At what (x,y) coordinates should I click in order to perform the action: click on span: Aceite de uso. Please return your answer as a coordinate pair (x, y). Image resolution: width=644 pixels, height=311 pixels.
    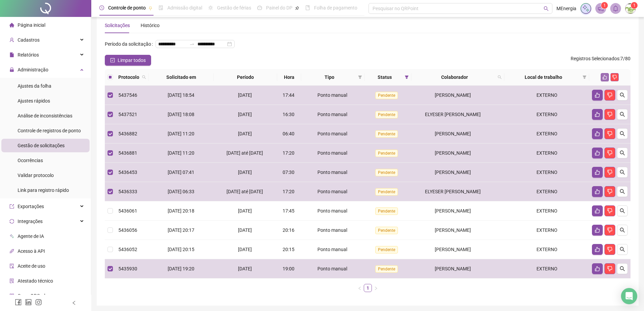
    Looking at the image, I should click on (31, 266).